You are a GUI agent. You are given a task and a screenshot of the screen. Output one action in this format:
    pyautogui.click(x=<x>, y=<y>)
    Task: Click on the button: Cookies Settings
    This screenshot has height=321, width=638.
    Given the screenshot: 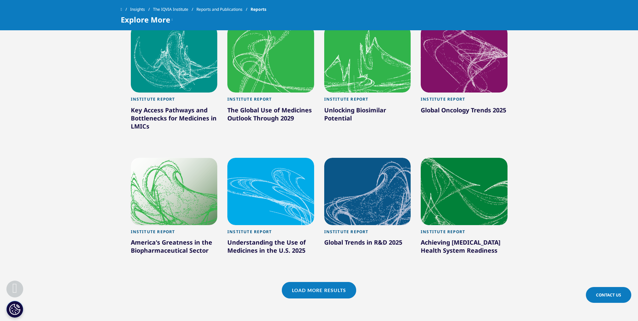 What is the action you would take?
    pyautogui.click(x=15, y=309)
    